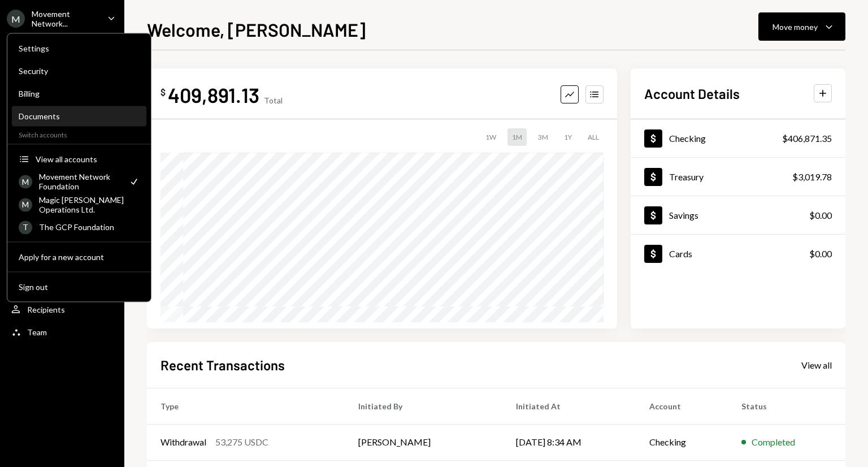 The height and width of the screenshot is (467, 868). Describe the element at coordinates (738, 176) in the screenshot. I see `a: Treasury$3,019.78` at that location.